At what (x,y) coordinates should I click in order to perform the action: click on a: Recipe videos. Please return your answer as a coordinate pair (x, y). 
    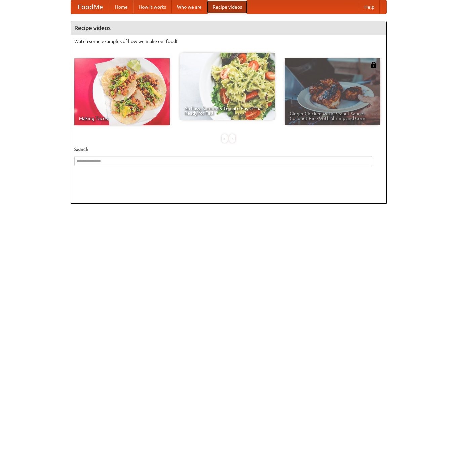
    Looking at the image, I should click on (228, 7).